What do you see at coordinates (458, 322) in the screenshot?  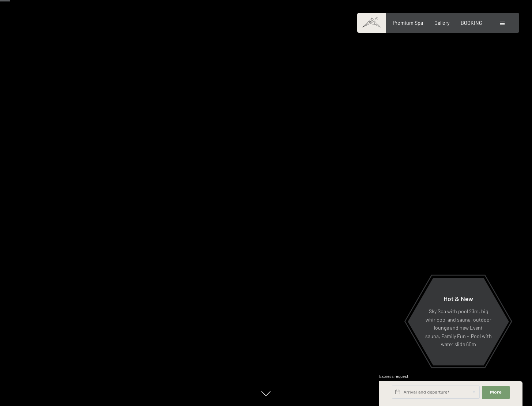 I see `a: Hot & New Sky Spa with pool 23m, big whirlpool and sauna, outdoor lounge and new Event sauna, Fam...` at bounding box center [458, 322].